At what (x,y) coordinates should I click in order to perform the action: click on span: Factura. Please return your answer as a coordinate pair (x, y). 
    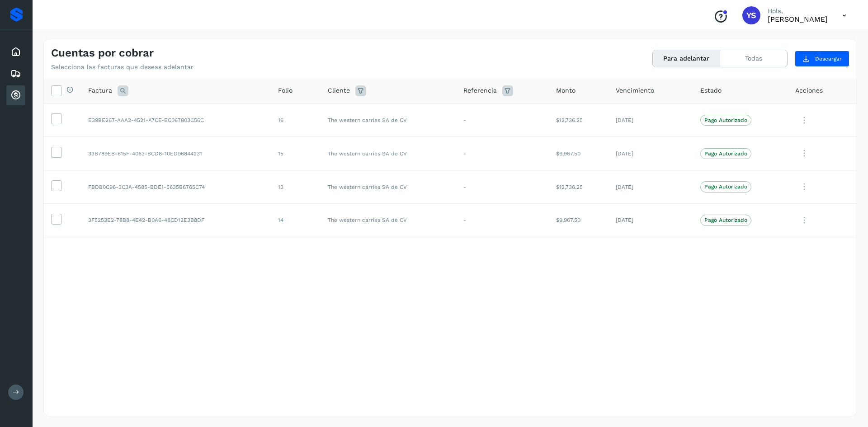
    Looking at the image, I should click on (100, 90).